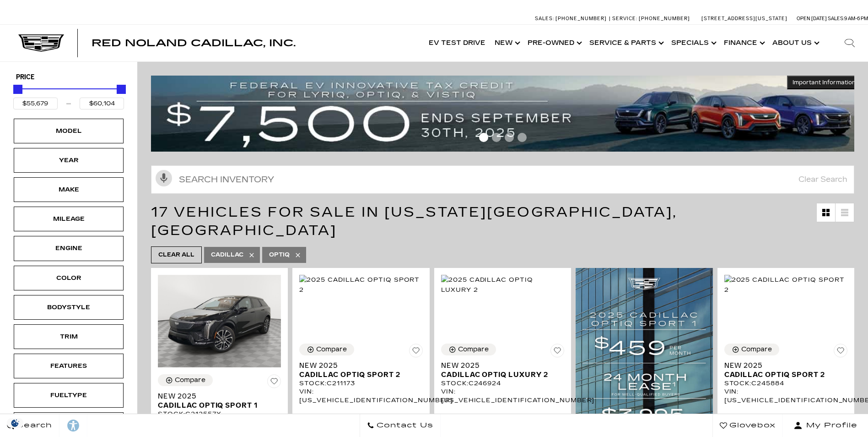 The image size is (868, 437). Describe the element at coordinates (748, 425) in the screenshot. I see `a: Glovebox` at that location.